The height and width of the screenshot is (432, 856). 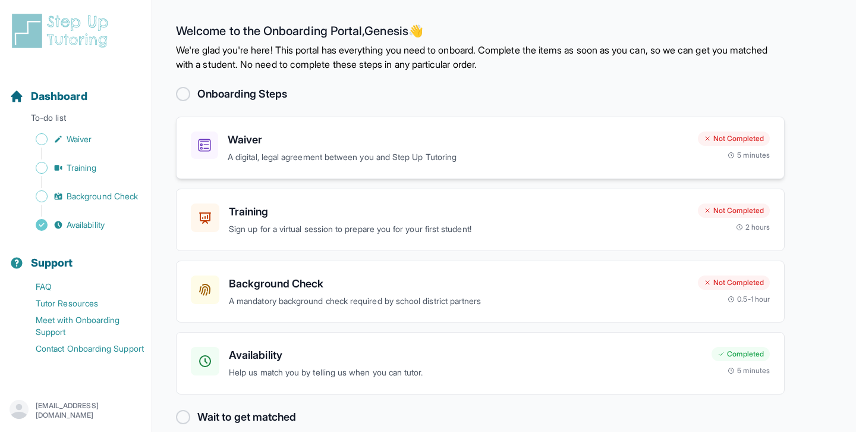 What do you see at coordinates (480, 363) in the screenshot?
I see `a: AvailabilityHelp us match you by telling us when you can tutor.Completed5 minutes` at bounding box center [480, 363].